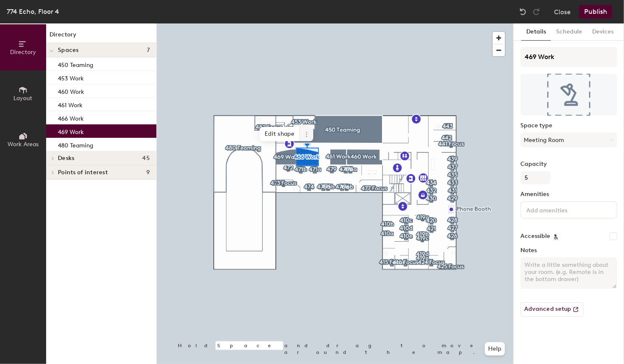  I want to click on p: 453 Work, so click(71, 77).